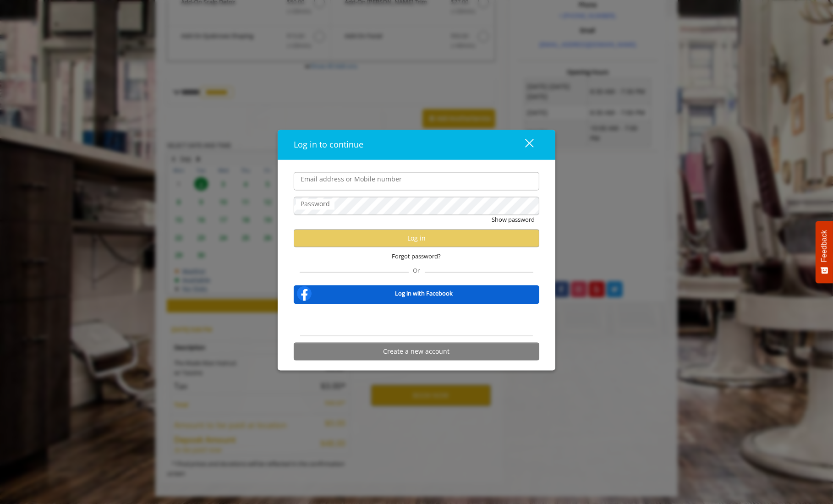 This screenshot has width=833, height=504. I want to click on span: Log in to continue, so click(328, 145).